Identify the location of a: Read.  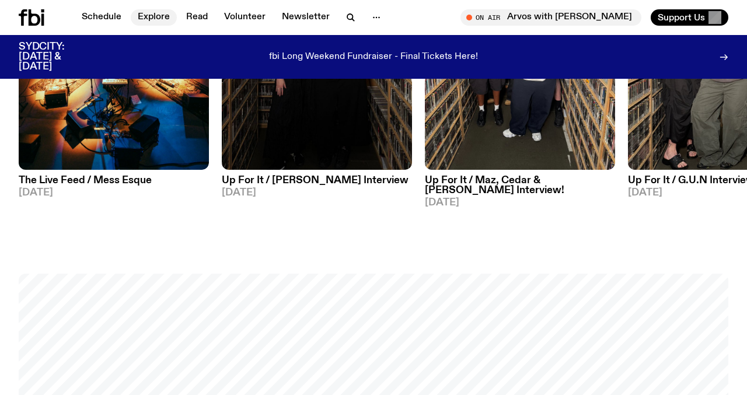
(197, 18).